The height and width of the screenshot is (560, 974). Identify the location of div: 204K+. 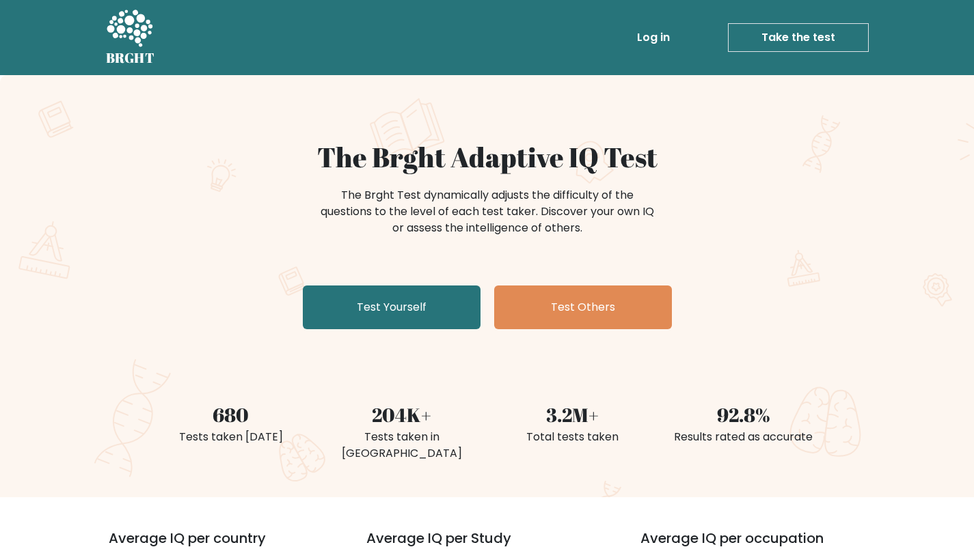
(402, 415).